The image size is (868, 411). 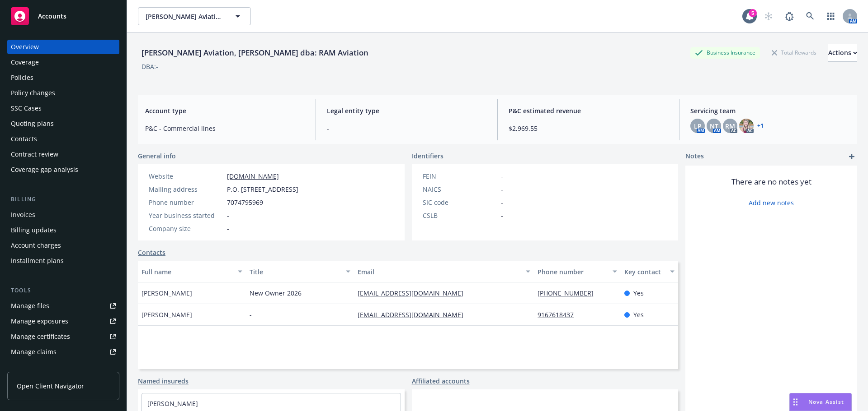 What do you see at coordinates (63, 17) in the screenshot?
I see `a: Accounts` at bounding box center [63, 17].